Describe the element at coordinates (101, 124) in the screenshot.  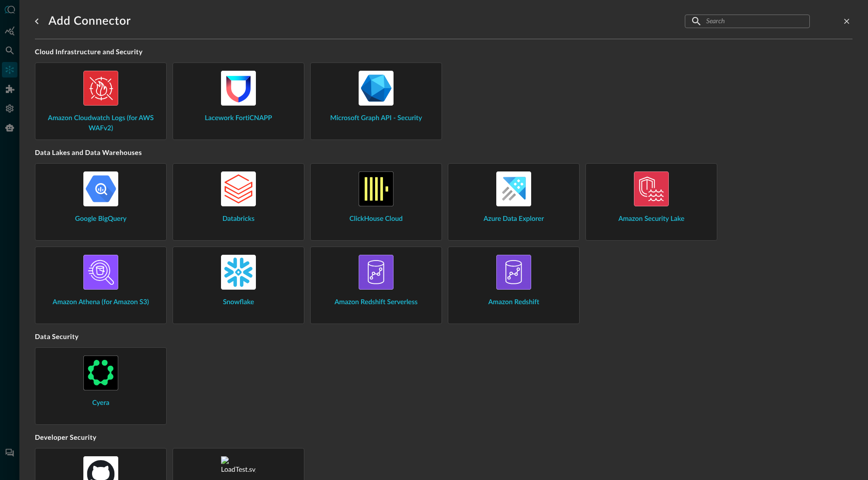
I see `span: Amazon Cloudwatch Logs (for AWS WAFv2)` at that location.